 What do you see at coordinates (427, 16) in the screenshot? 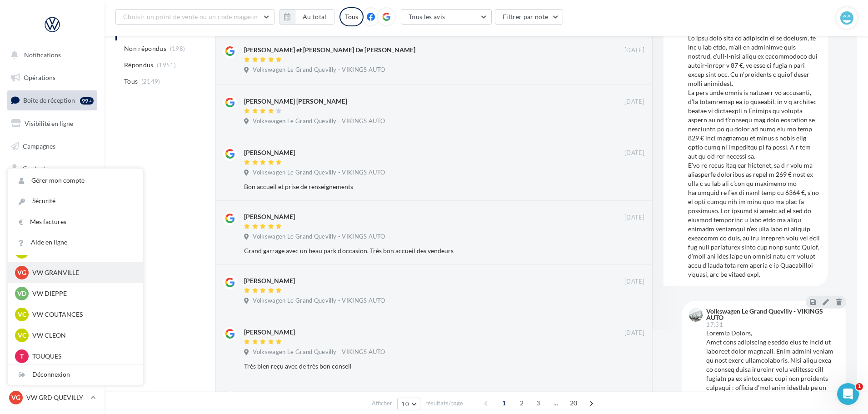
I see `span: Tous les avis` at bounding box center [427, 16].